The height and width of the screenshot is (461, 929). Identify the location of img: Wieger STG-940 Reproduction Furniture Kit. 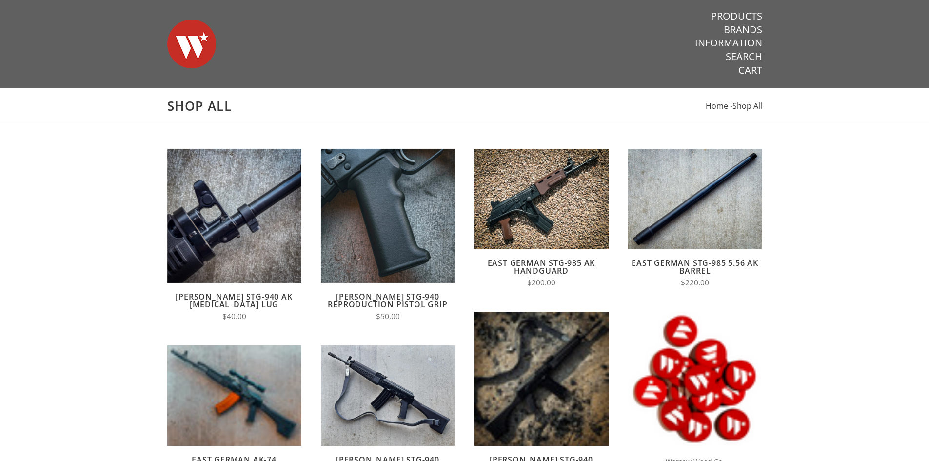
(541, 378).